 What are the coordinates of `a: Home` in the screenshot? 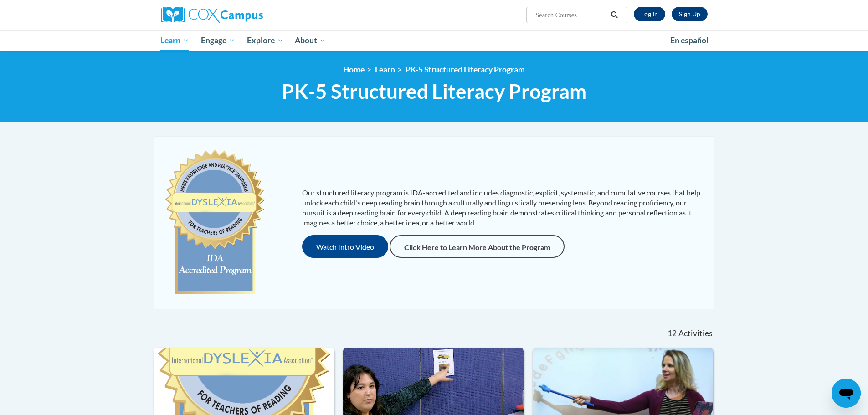 It's located at (353, 69).